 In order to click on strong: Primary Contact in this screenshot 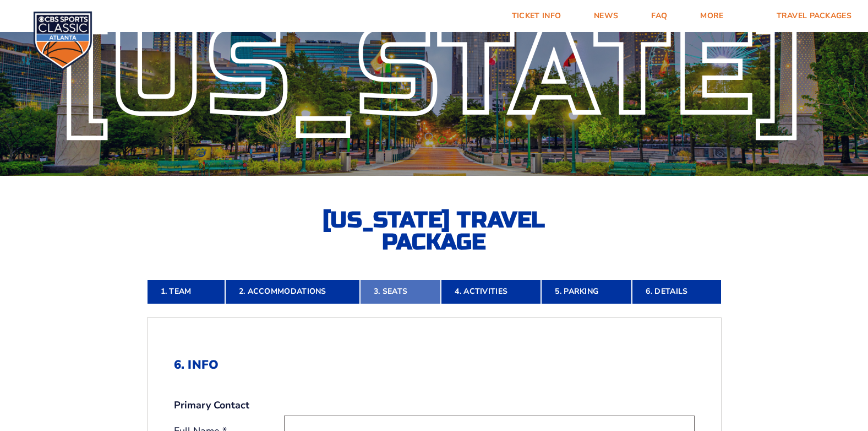, I will do `click(211, 405)`.